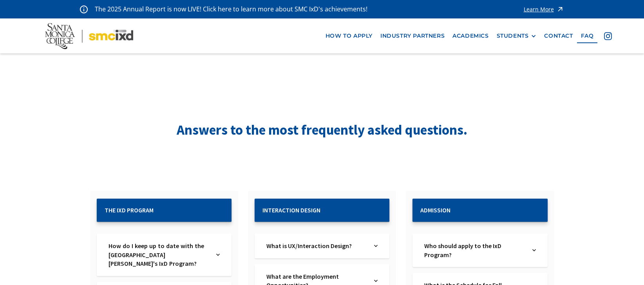 The height and width of the screenshot is (285, 644). Describe the element at coordinates (558, 36) in the screenshot. I see `a: contact` at that location.